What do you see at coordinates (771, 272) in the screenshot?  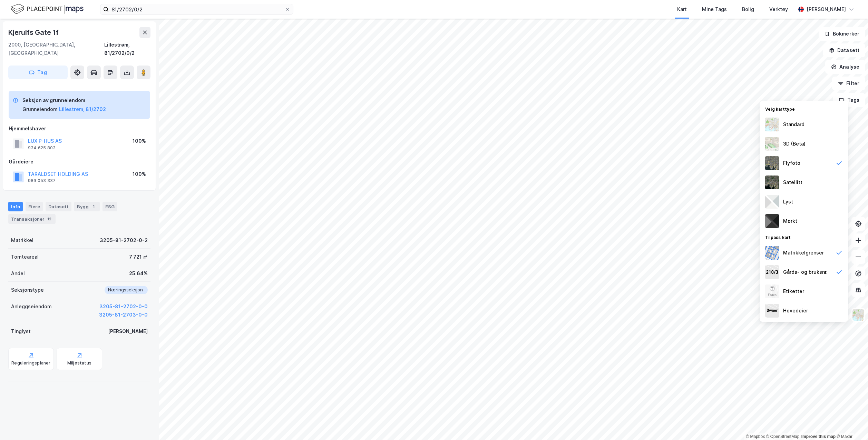 I see `img: cadastreKeys.547ab17ec502f5a4ef2b.jpeg` at bounding box center [771, 272].